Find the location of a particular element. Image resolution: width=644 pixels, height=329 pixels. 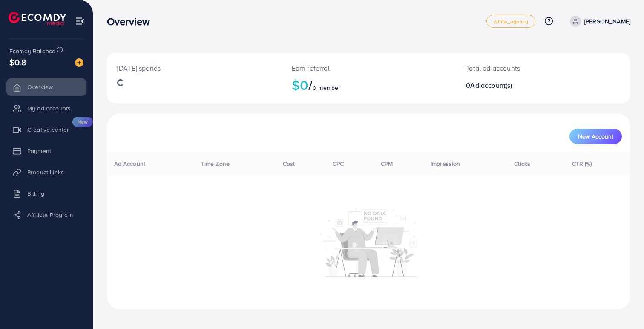

span: 0 member is located at coordinates (326, 88).